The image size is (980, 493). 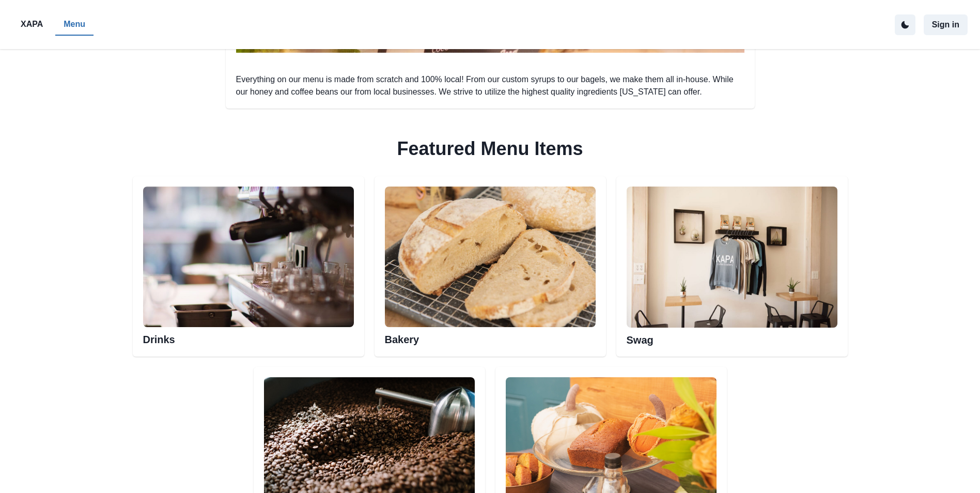 I want to click on h2: Bakery, so click(x=490, y=336).